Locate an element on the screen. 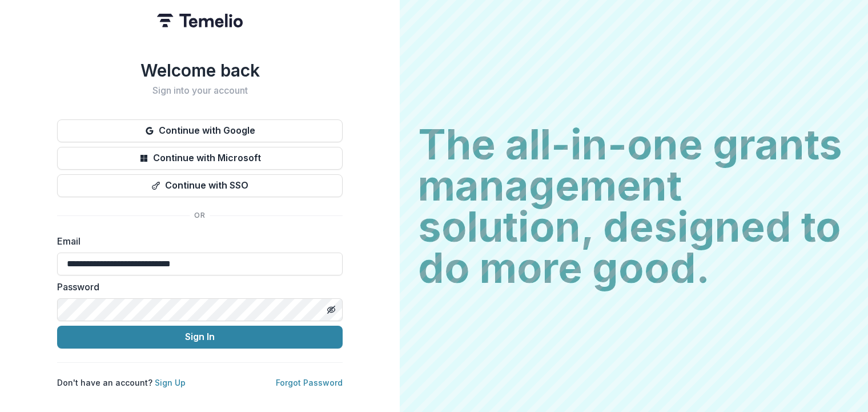  label: Email is located at coordinates (196, 241).